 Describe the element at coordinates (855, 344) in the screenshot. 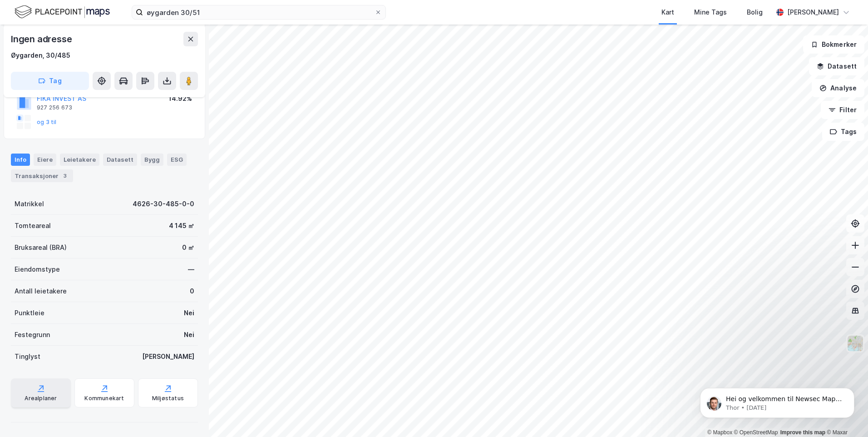

I see `img: Z` at that location.